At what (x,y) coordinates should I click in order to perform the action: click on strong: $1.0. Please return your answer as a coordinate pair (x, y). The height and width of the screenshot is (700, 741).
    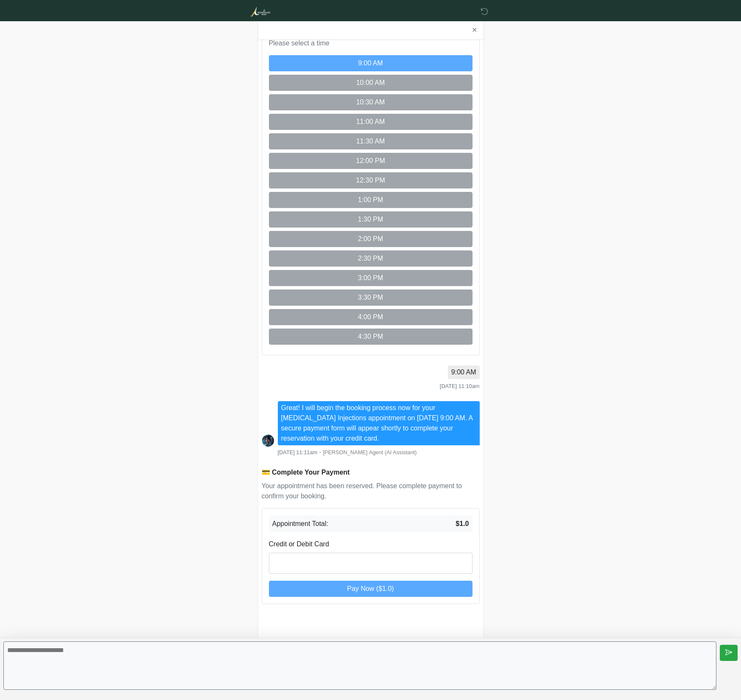
    Looking at the image, I should click on (462, 524).